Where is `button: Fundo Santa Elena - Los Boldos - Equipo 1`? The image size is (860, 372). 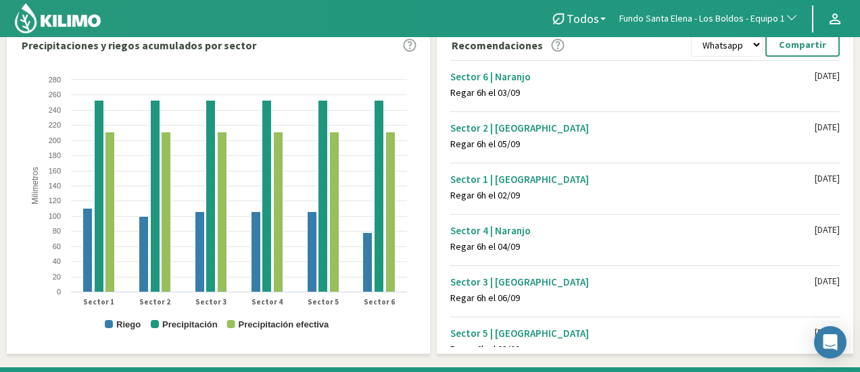 button: Fundo Santa Elena - Los Boldos - Equipo 1 is located at coordinates (708, 19).